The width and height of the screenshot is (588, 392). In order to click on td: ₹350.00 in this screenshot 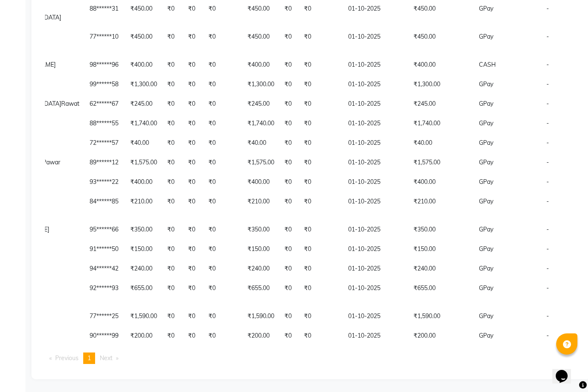, I will do `click(441, 230)`.